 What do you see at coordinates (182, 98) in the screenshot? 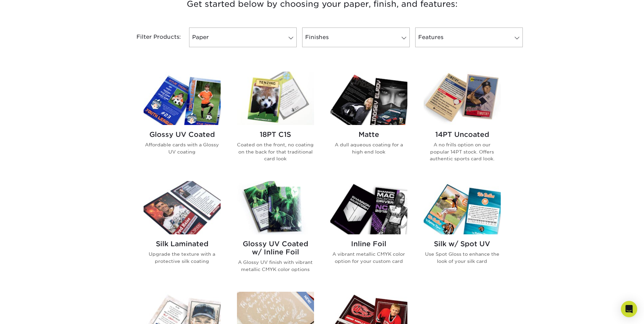
I see `img: Glossy UV Coated Trading Cards` at bounding box center [182, 98].